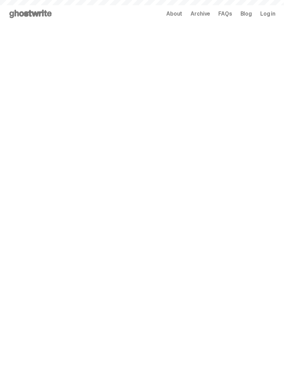 This screenshot has width=289, height=377. Describe the element at coordinates (200, 14) in the screenshot. I see `span: Archive` at that location.